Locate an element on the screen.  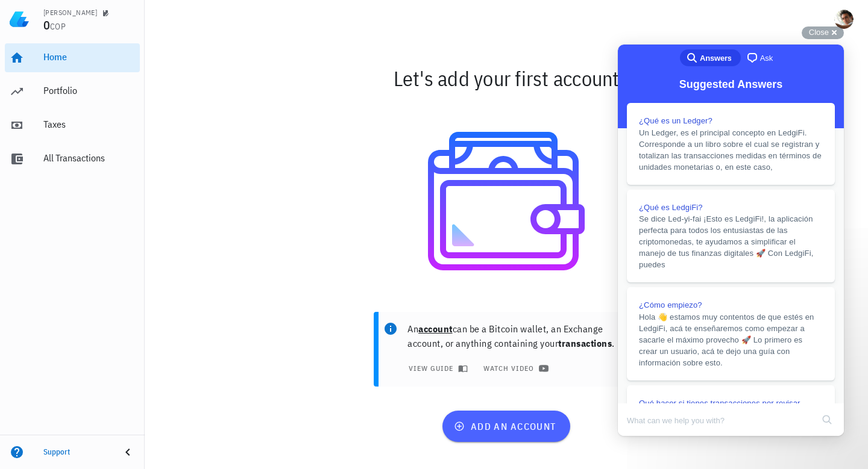
div: Taxes is located at coordinates (89, 124).